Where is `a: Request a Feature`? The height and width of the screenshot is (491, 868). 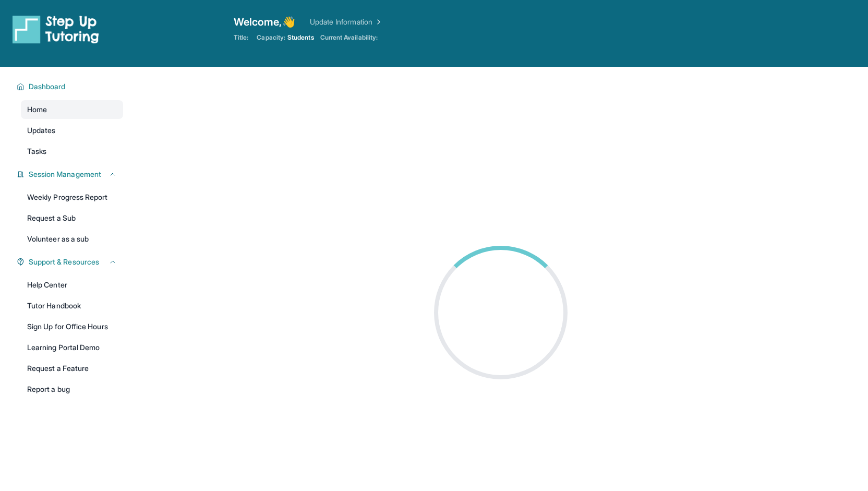
a: Request a Feature is located at coordinates (72, 369).